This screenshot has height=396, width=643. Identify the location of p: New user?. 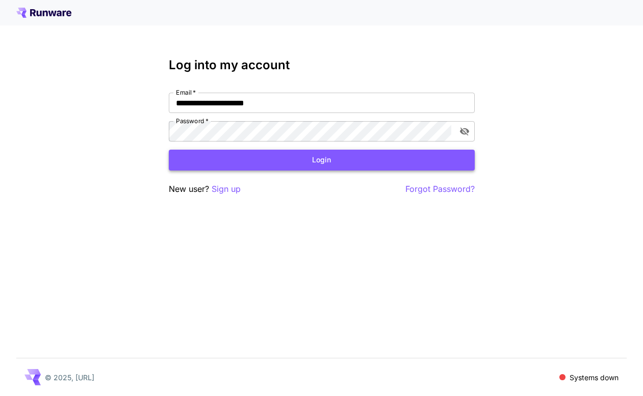
(204, 189).